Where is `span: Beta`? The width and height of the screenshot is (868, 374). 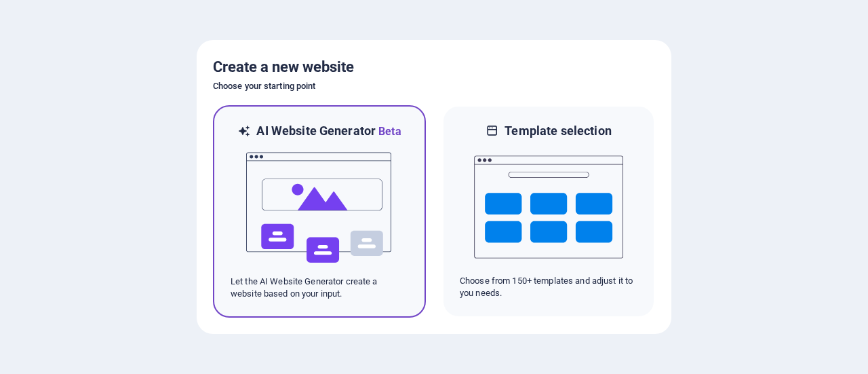
span: Beta is located at coordinates (389, 131).